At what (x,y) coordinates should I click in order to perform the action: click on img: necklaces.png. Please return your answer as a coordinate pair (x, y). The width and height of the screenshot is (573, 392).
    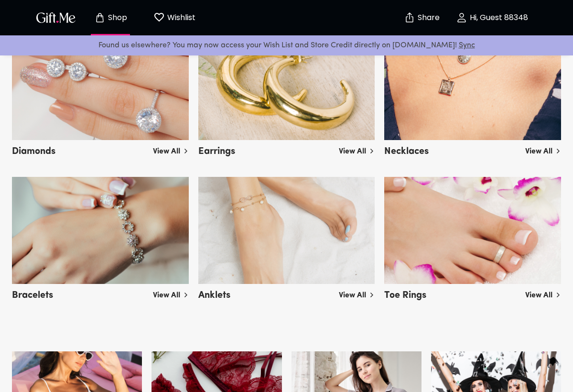
    Looking at the image, I should click on (473, 86).